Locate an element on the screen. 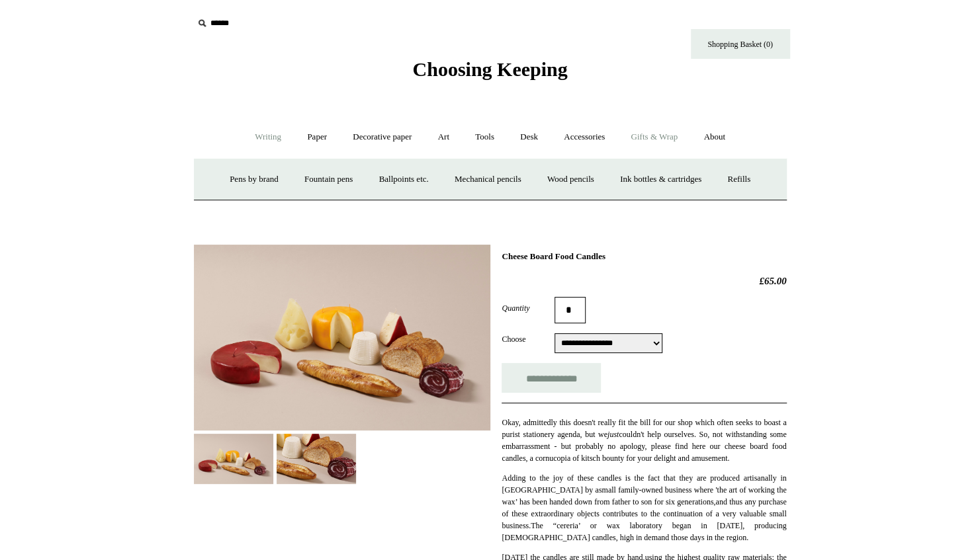 Image resolution: width=980 pixels, height=560 pixels. a: Pens by brand is located at coordinates (254, 179).